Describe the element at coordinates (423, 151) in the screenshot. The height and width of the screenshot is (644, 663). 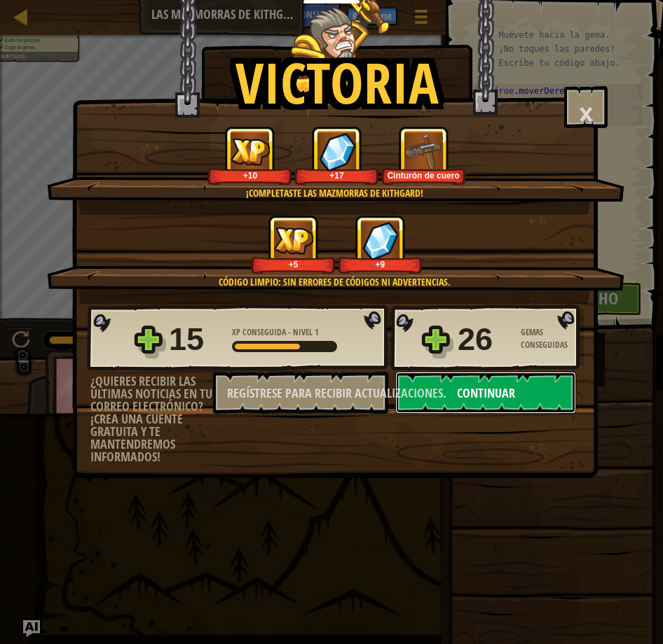
I see `img: Nuevo artículo` at that location.